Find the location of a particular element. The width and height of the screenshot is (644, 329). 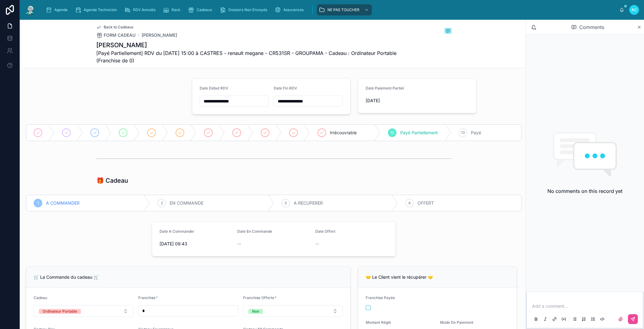

span: 🤝 Le Client vient le récupérer 🤝 is located at coordinates (399, 277).